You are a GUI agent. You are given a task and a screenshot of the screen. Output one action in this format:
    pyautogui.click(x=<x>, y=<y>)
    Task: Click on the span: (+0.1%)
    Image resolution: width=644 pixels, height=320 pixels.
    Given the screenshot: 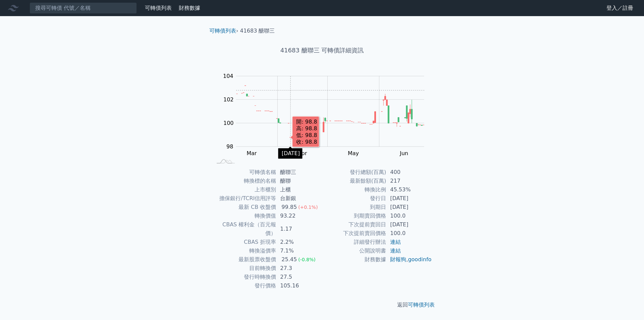 What is the action you would take?
    pyautogui.click(x=308, y=207)
    